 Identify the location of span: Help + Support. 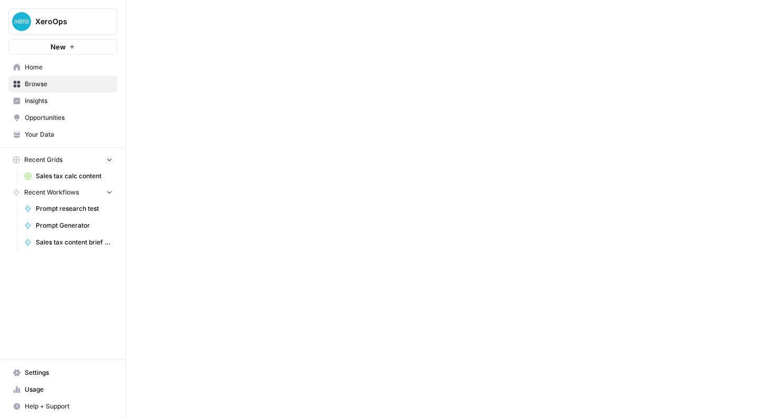
(68, 407).